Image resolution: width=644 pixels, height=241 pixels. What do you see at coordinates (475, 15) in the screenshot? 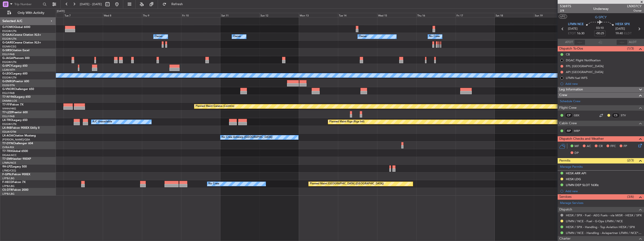
I see `div: Fri 17` at bounding box center [475, 15].